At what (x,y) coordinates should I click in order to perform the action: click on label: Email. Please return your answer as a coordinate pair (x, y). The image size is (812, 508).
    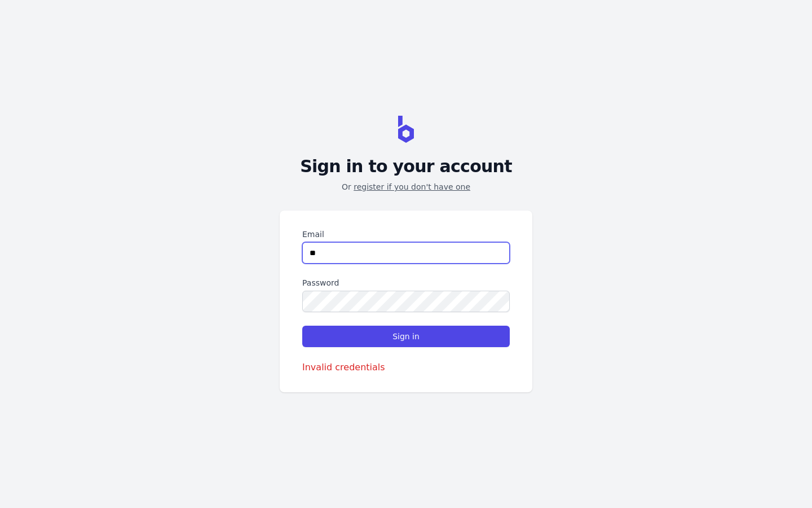
    Looking at the image, I should click on (406, 234).